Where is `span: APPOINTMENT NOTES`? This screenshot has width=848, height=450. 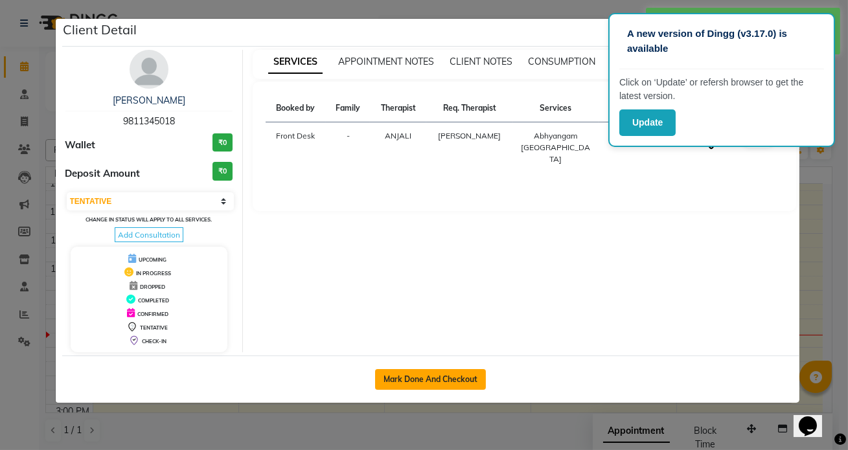
span: APPOINTMENT NOTES is located at coordinates (386, 62).